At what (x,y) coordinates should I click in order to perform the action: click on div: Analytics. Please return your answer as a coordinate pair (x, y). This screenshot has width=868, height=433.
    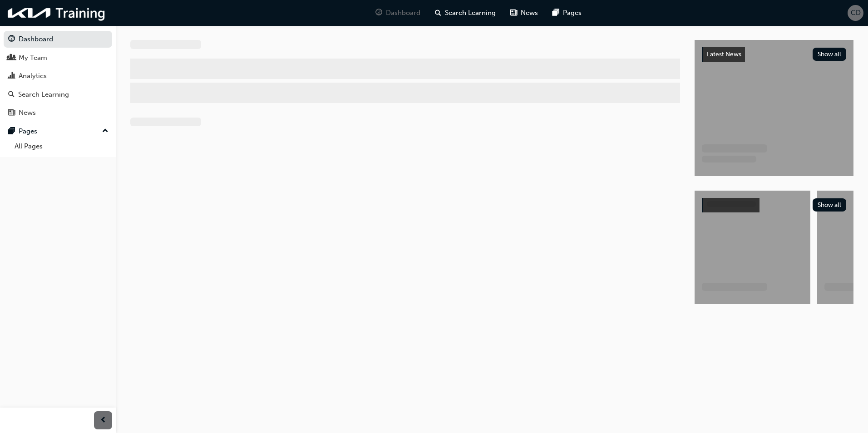
    Looking at the image, I should click on (33, 76).